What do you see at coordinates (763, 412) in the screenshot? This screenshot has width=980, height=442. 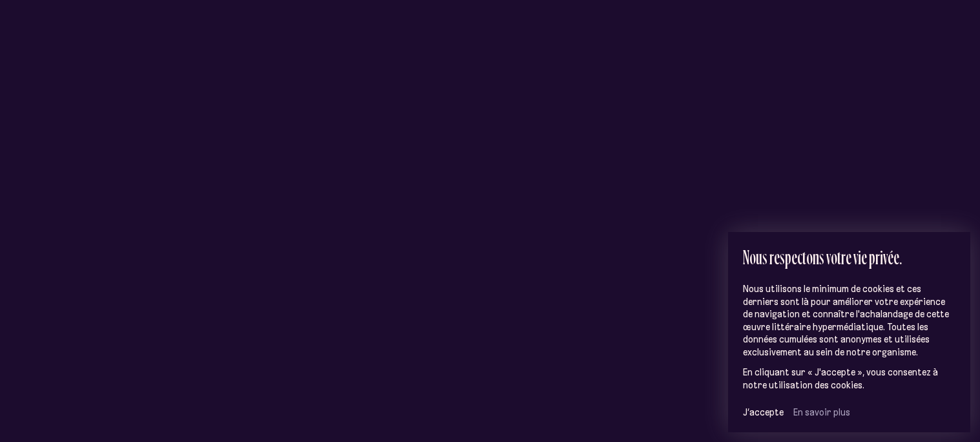 I see `button: J’accepte` at bounding box center [763, 412].